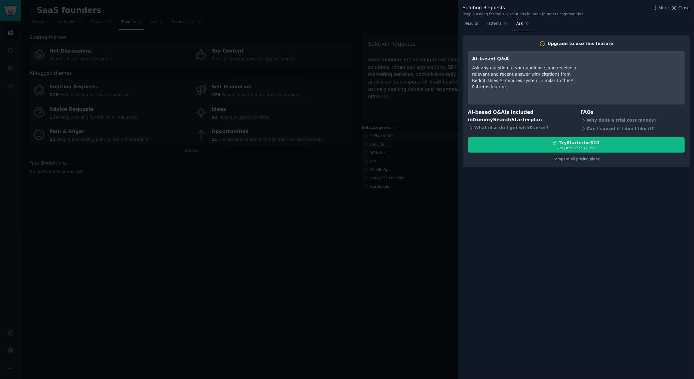 The width and height of the screenshot is (694, 379). Describe the element at coordinates (684, 8) in the screenshot. I see `span: Close` at that location.